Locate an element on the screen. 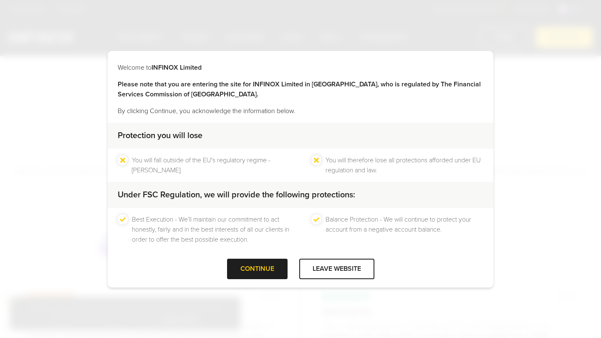 The width and height of the screenshot is (601, 338). strong: Under FSC Regulation, we will provide the following protections: is located at coordinates (236, 195).